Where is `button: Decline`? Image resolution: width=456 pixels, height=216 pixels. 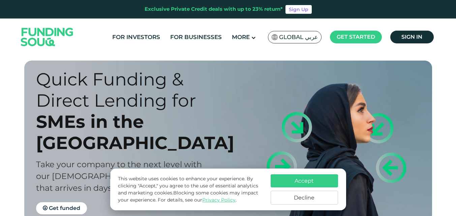 button: Decline is located at coordinates (304, 198).